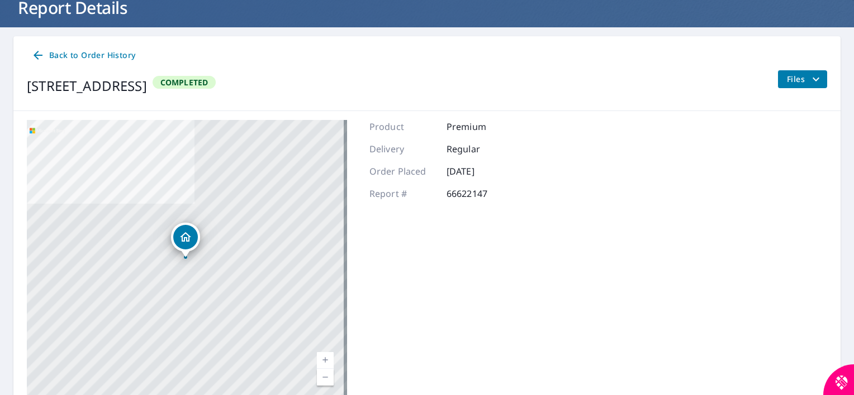 The width and height of the screenshot is (854, 395). Describe the element at coordinates (403, 171) in the screenshot. I see `p: Order Placed` at that location.